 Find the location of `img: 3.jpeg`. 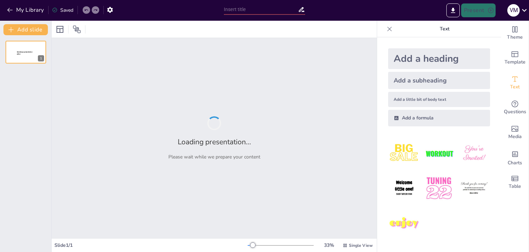

img: 3.jpeg is located at coordinates (474, 153).